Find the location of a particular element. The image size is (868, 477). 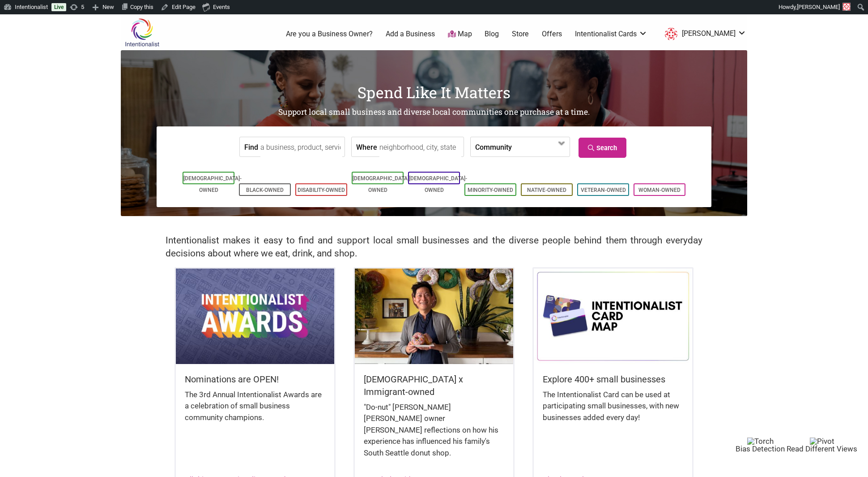

a: Live is located at coordinates (58, 7).